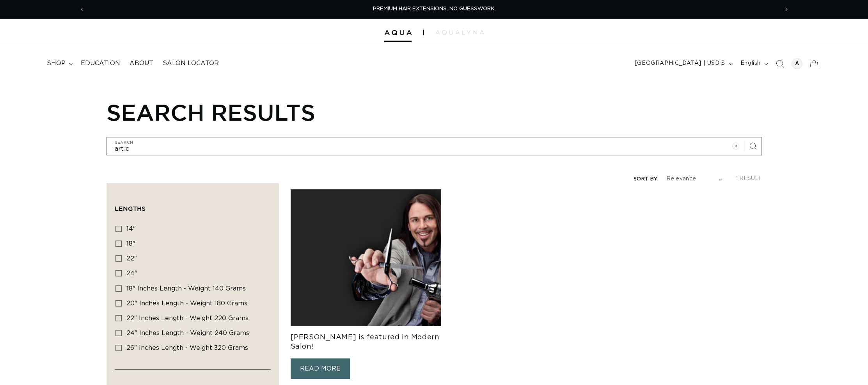  Describe the element at coordinates (193, 205) in the screenshot. I see `summary: Lengths (0 selected)` at that location.